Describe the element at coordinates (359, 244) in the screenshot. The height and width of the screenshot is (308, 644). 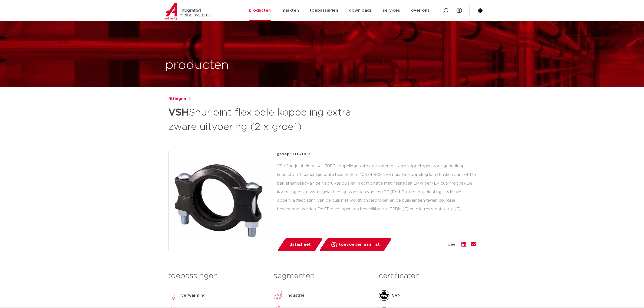
I see `span: toevoegen aan lijst` at that location.